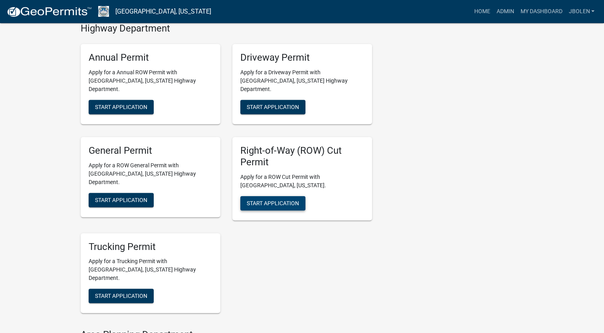  I want to click on a: Admin, so click(505, 12).